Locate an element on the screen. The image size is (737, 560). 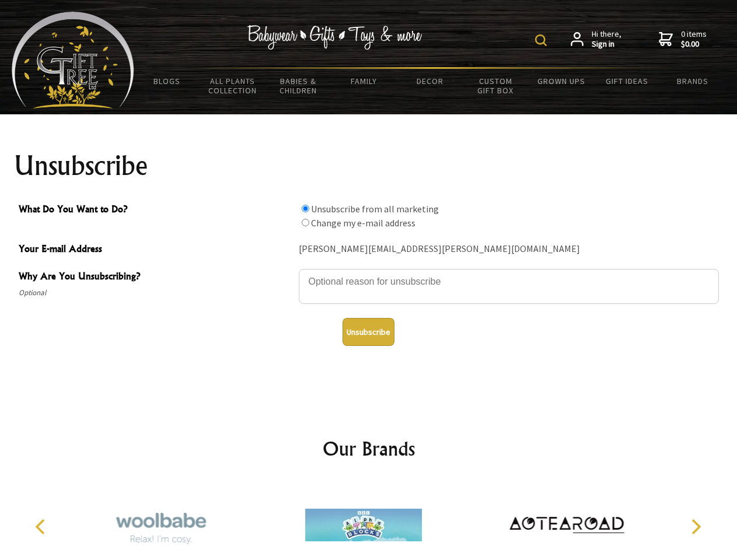
span: What Do You Want to Do? is located at coordinates (156, 210).